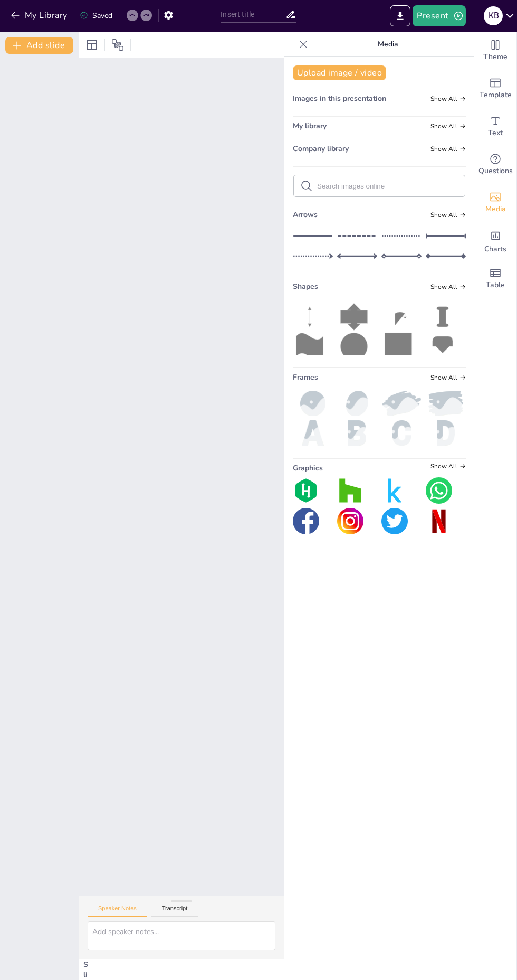  What do you see at coordinates (494, 16) in the screenshot?
I see `div: K B` at bounding box center [494, 16].